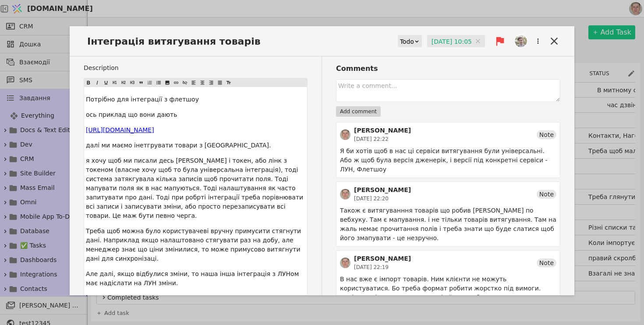 Image resolution: width=644 pixels, height=325 pixels. Describe the element at coordinates (132, 115) in the screenshot. I see `span: ось приклад що вони дають` at that location.